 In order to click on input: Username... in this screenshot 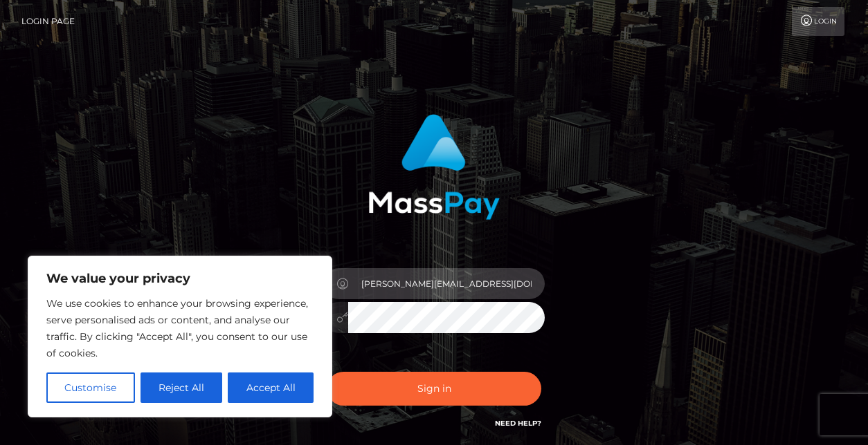, I will do `click(446, 284)`.